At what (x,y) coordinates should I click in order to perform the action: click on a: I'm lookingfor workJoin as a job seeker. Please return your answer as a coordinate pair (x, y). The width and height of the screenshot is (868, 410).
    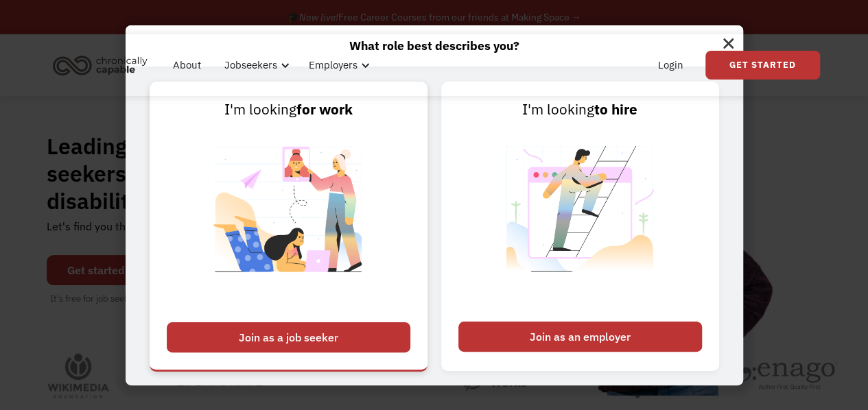
    Looking at the image, I should click on (288, 227).